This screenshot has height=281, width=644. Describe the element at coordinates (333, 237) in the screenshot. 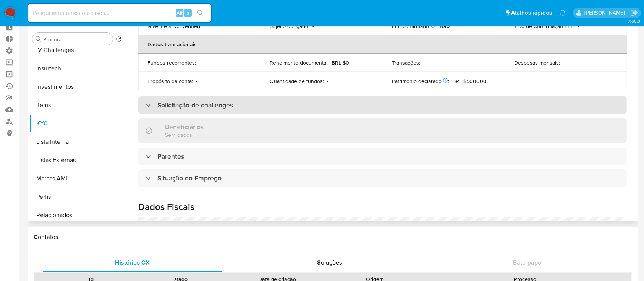

I see `h1: Contatos` at that location.